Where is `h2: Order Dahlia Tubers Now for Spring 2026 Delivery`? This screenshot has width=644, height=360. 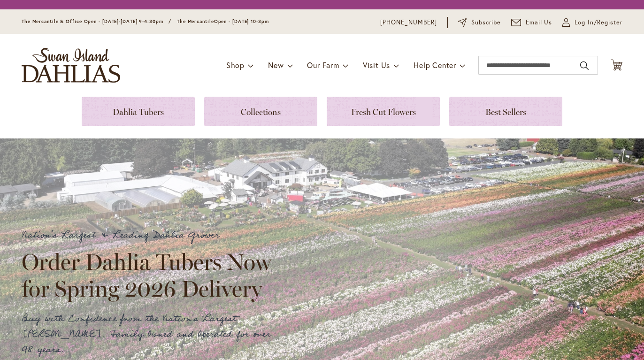
h2: Order Dahlia Tubers Now for Spring 2026 Delivery is located at coordinates (150, 275).